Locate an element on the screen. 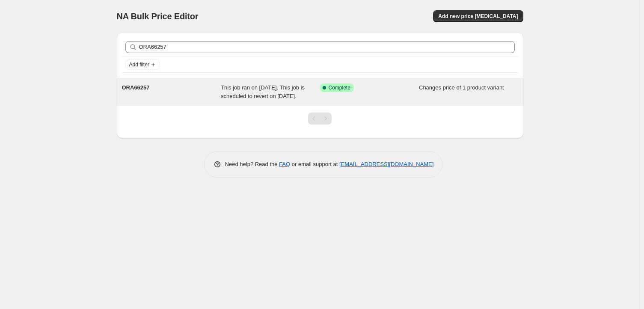 This screenshot has width=644, height=309. nav: Pagination is located at coordinates (320, 119).